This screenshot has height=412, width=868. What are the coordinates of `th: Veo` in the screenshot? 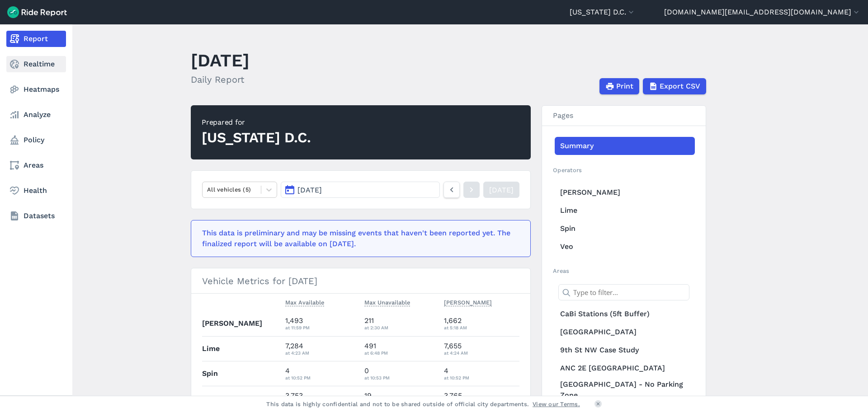 It's located at (242, 398).